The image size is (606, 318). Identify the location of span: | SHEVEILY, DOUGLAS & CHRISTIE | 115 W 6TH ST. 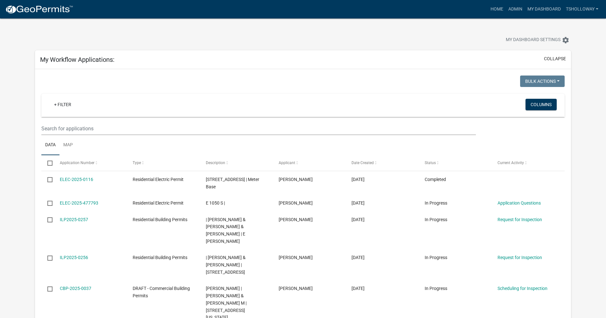
(226, 264).